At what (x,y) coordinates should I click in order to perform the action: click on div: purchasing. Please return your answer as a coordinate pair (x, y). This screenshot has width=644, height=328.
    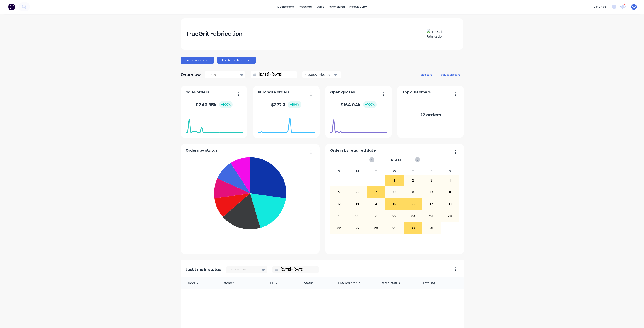
    Looking at the image, I should click on (337, 7).